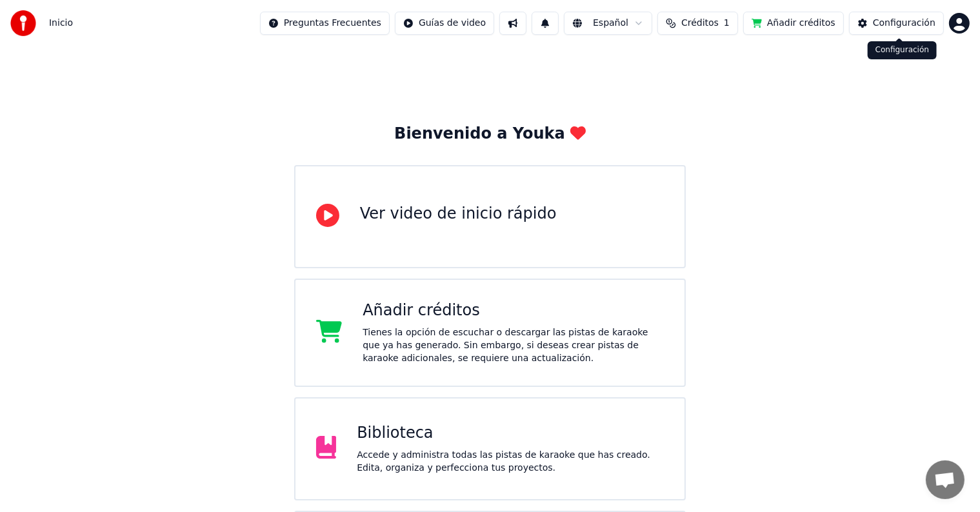 This screenshot has height=512, width=980. What do you see at coordinates (61, 23) in the screenshot?
I see `nav: breadcrumb` at bounding box center [61, 23].